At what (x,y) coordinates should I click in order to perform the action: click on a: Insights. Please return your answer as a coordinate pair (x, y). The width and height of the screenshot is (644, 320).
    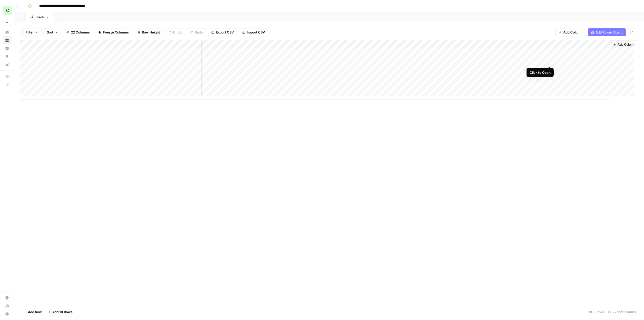
    Looking at the image, I should click on (7, 49).